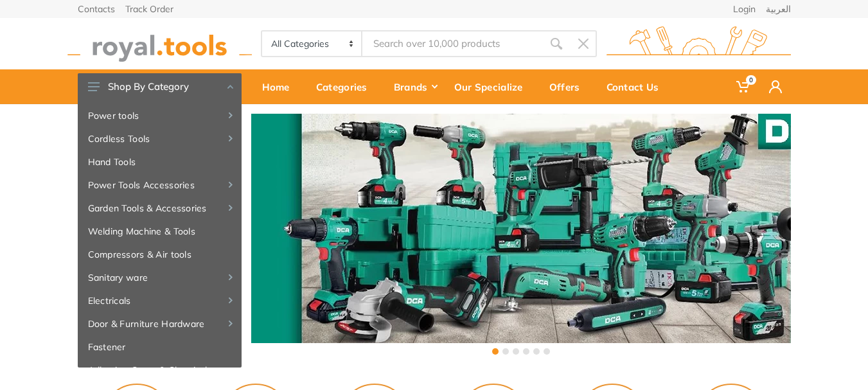 This screenshot has width=868, height=390. I want to click on a: Contacts, so click(96, 9).